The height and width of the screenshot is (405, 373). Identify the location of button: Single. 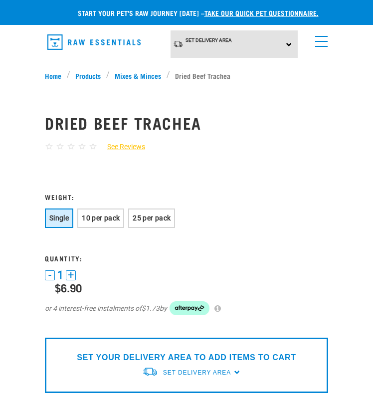
(59, 218).